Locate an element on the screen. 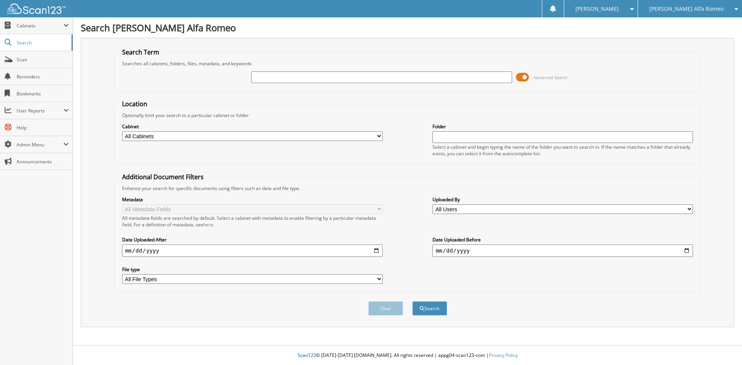 The height and width of the screenshot is (365, 742). span: Search is located at coordinates (42, 43).